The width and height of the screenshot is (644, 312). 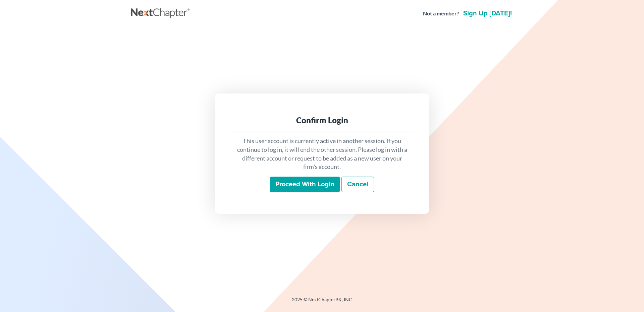 I want to click on a: Cancel, so click(x=357, y=184).